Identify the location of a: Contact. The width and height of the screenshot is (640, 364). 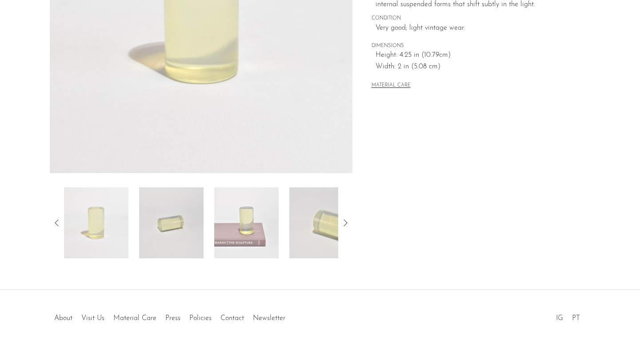
(232, 318).